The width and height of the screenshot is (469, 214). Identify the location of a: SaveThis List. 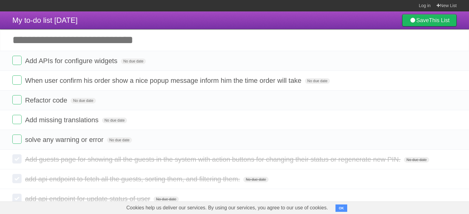
(429, 20).